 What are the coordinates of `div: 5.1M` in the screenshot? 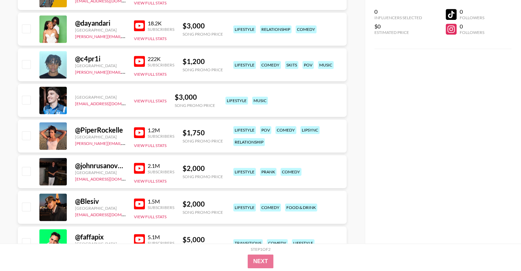 It's located at (161, 237).